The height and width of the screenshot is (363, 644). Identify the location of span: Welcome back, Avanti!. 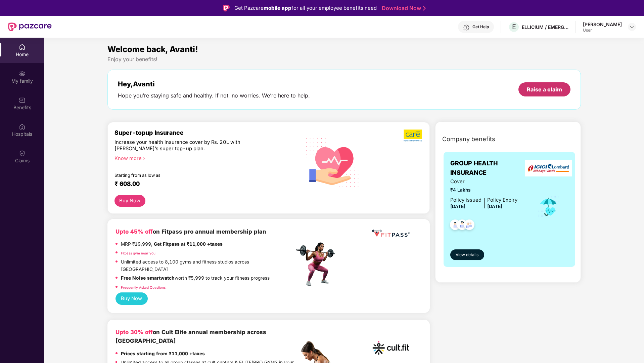
(153, 49).